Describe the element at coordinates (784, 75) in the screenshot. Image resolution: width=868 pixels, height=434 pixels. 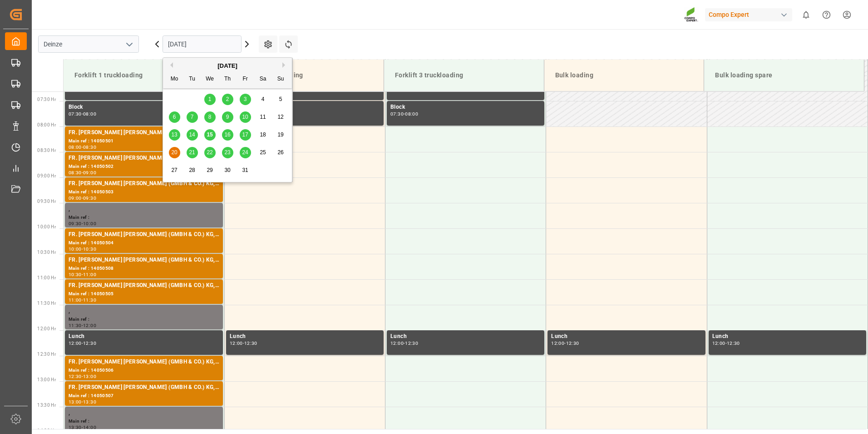
I see `div: Bulk loading spare` at that location.